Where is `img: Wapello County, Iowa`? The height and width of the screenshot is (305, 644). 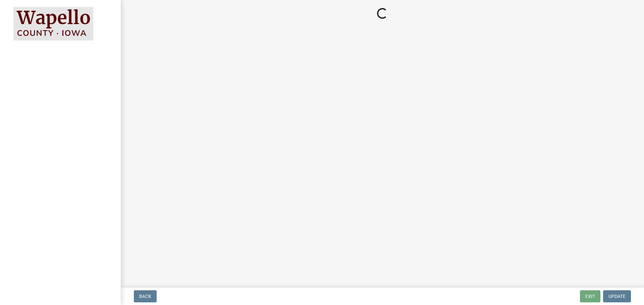
img: Wapello County, Iowa is located at coordinates (53, 24).